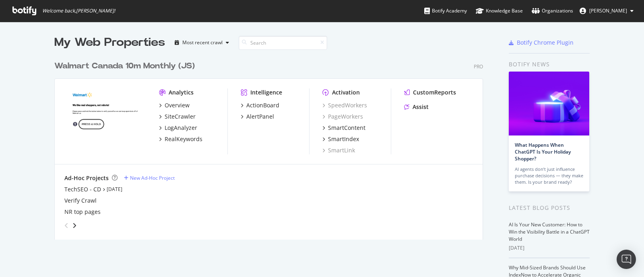 This screenshot has width=644, height=277. I want to click on div: angle-right, so click(74, 226).